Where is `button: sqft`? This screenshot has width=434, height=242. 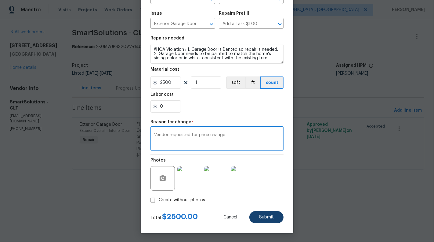 button: sqft is located at coordinates (236, 82).